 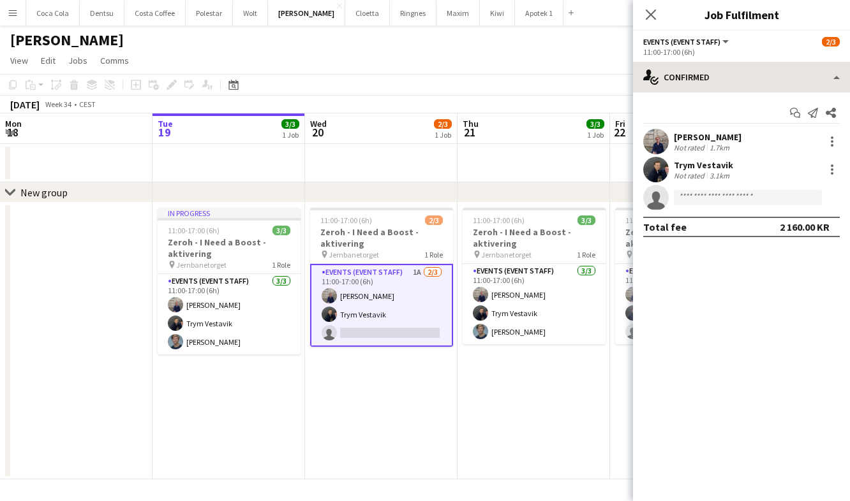 I want to click on span: Events (Event Staff), so click(x=681, y=41).